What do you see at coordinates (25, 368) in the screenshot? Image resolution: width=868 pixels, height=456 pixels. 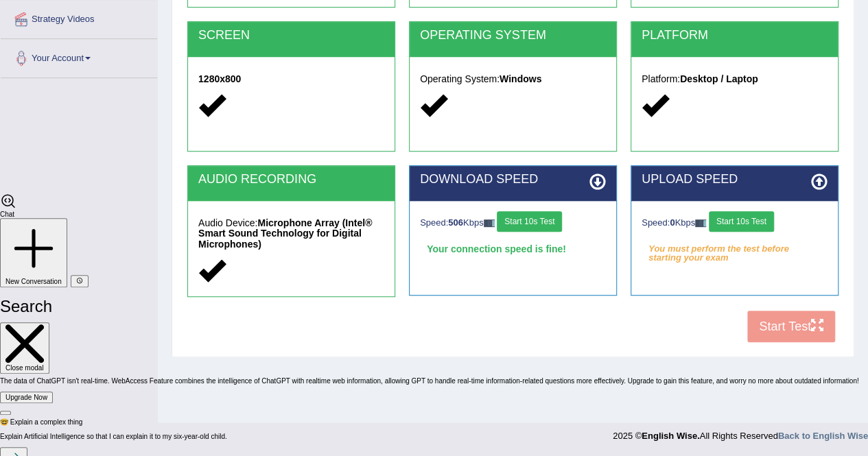 I see `span: Close modal` at bounding box center [25, 368].